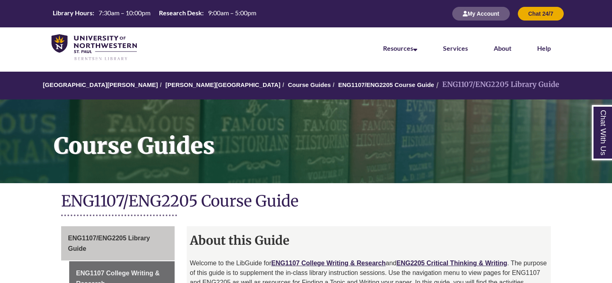  Describe the element at coordinates (481, 13) in the screenshot. I see `a: My Account` at that location.